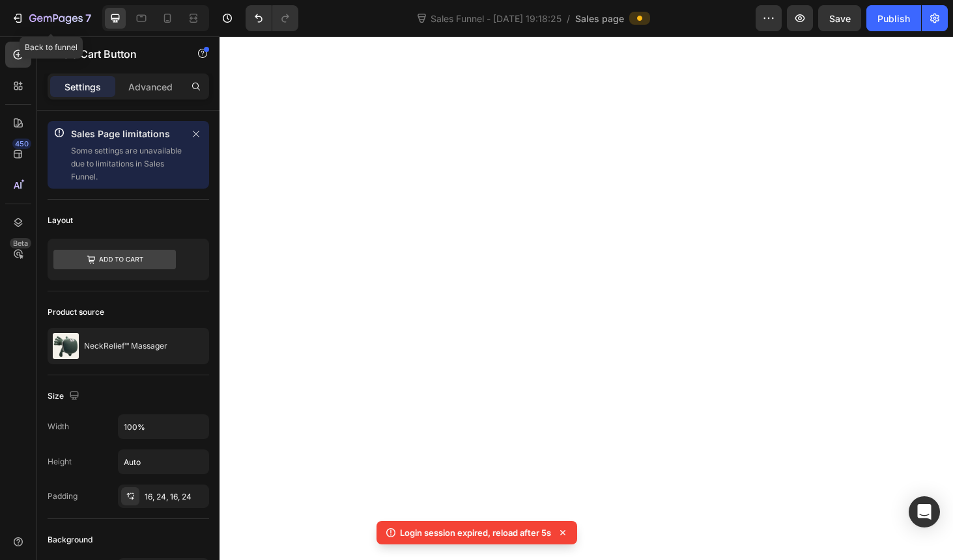 The height and width of the screenshot is (560, 953). What do you see at coordinates (62, 496) in the screenshot?
I see `div: Padding` at bounding box center [62, 496].